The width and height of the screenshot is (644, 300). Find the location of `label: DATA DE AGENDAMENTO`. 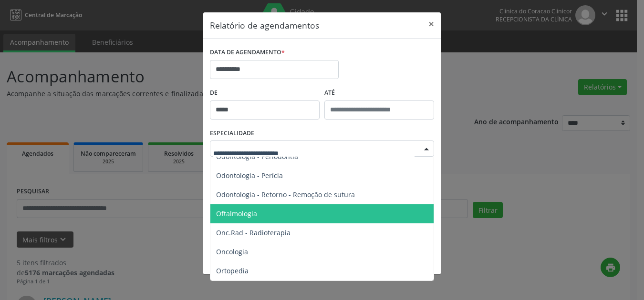

label: DATA DE AGENDAMENTO is located at coordinates (247, 52).